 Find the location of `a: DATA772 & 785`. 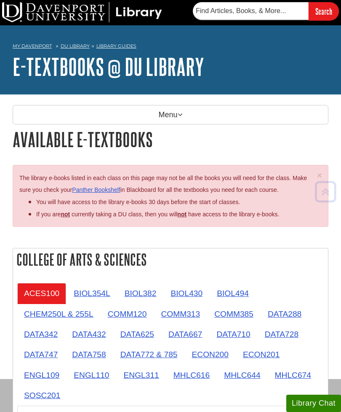

a: DATA772 & 785 is located at coordinates (149, 354).